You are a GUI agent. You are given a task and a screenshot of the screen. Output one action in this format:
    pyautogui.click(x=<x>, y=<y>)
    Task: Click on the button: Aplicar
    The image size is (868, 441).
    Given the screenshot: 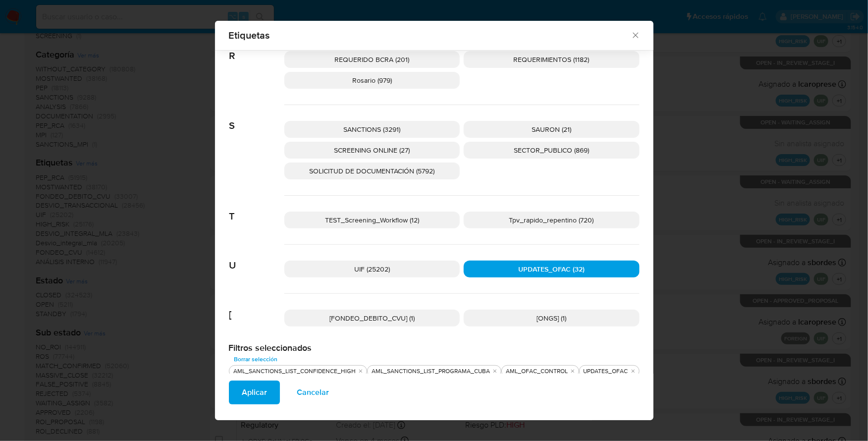 What is the action you would take?
    pyautogui.click(x=254, y=392)
    